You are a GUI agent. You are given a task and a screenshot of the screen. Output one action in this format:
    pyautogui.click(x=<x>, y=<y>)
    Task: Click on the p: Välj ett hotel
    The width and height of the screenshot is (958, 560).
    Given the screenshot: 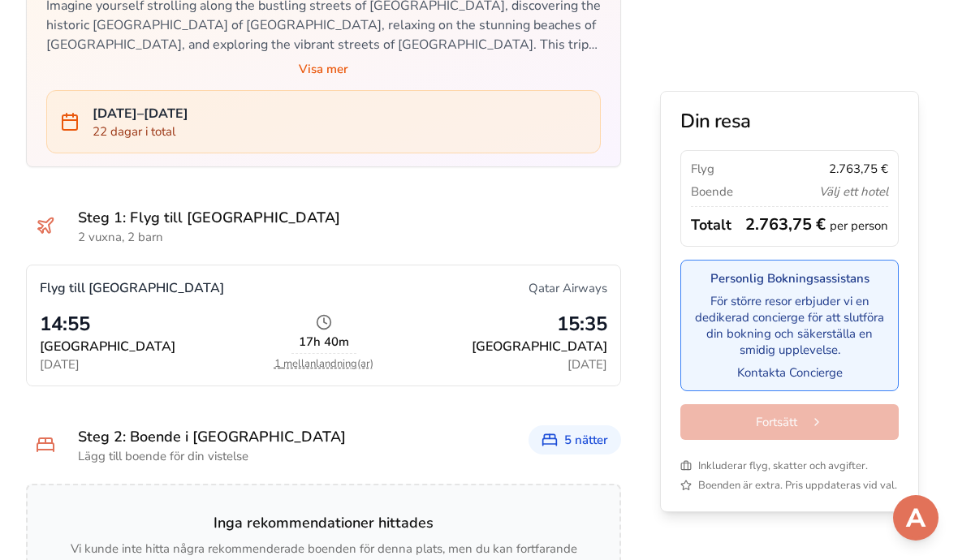 What is the action you would take?
    pyautogui.click(x=853, y=192)
    